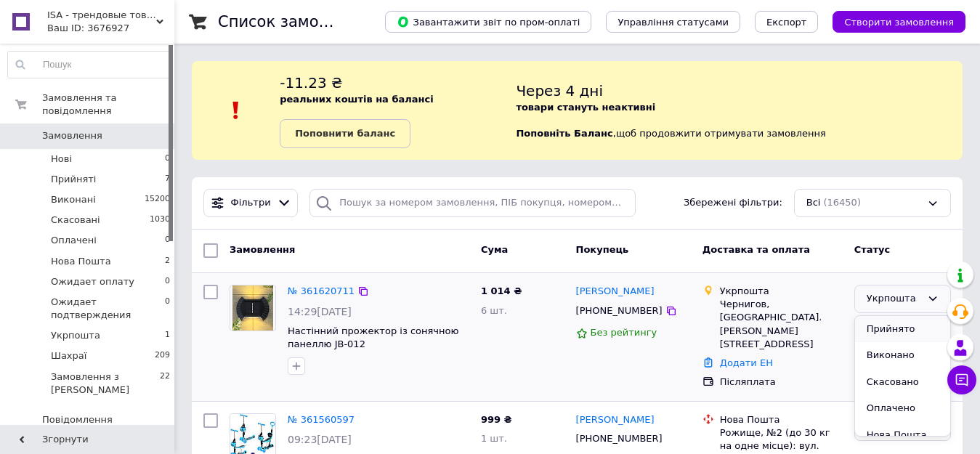 This screenshot has height=454, width=980. Describe the element at coordinates (813, 203) in the screenshot. I see `span: Всі` at that location.